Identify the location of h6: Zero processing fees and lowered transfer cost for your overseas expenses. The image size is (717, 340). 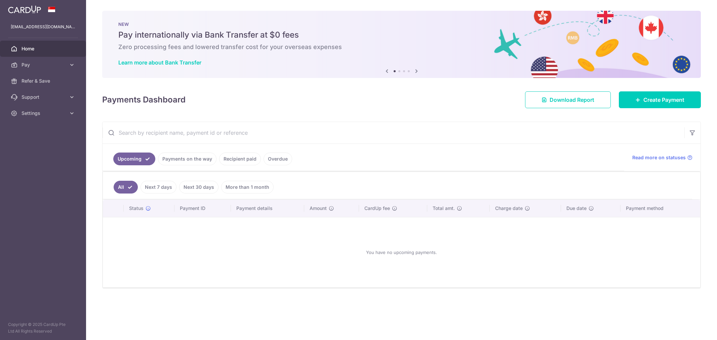
(401, 47).